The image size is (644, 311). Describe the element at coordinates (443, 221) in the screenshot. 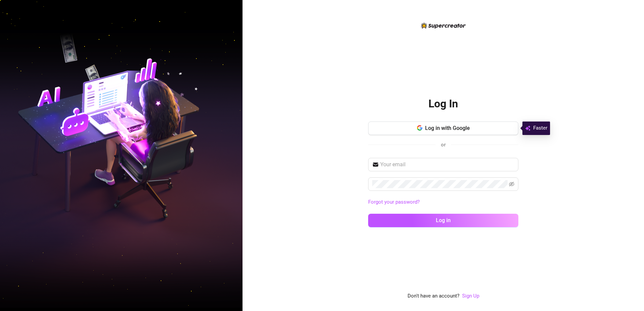

I see `button: Log in` at that location.